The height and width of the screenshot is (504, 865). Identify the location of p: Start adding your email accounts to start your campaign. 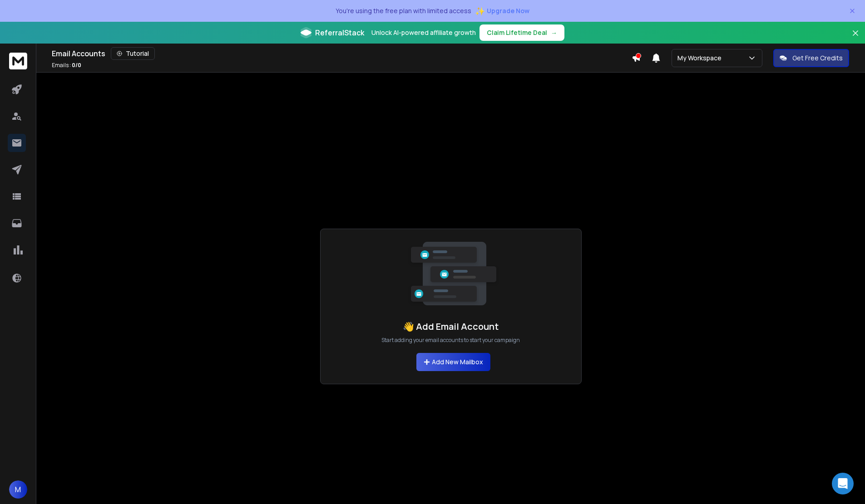
(450, 340).